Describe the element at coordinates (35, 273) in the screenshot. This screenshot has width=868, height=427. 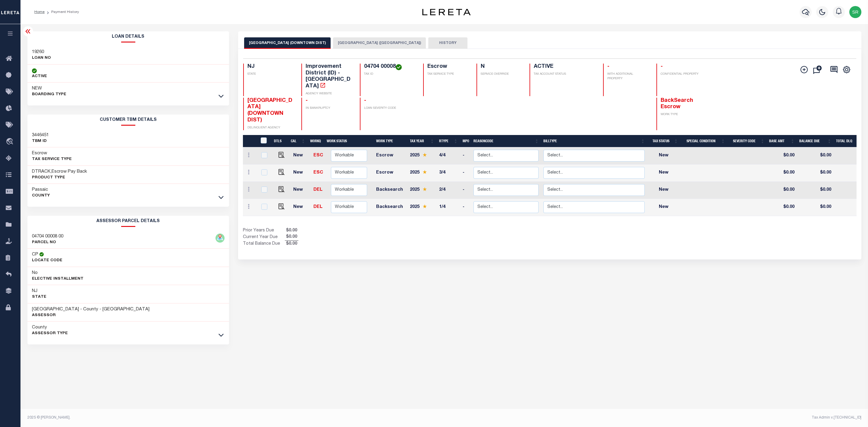
I see `h3: No` at that location.